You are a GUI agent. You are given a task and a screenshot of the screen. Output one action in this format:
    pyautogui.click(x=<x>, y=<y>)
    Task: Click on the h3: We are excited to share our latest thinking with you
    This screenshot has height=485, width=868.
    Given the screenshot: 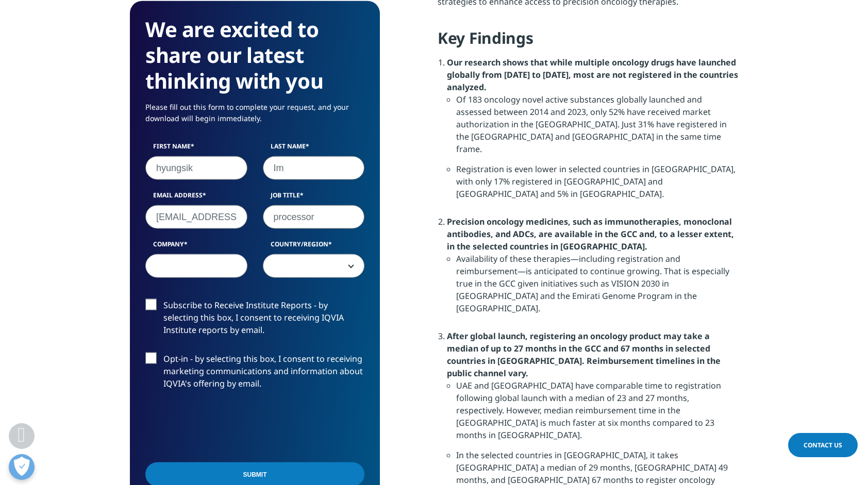 What is the action you would take?
    pyautogui.click(x=254, y=55)
    